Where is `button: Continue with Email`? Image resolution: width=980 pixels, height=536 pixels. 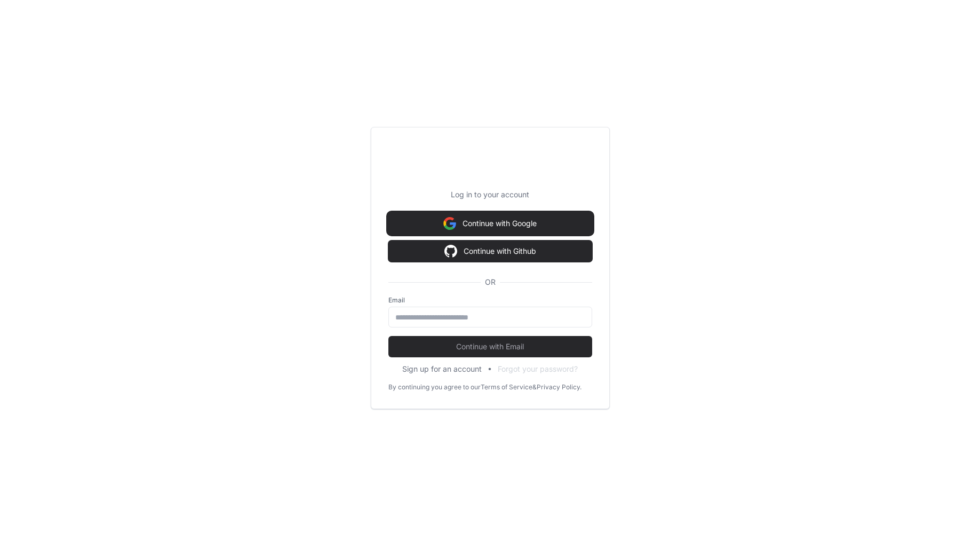 button: Continue with Email is located at coordinates (490, 346).